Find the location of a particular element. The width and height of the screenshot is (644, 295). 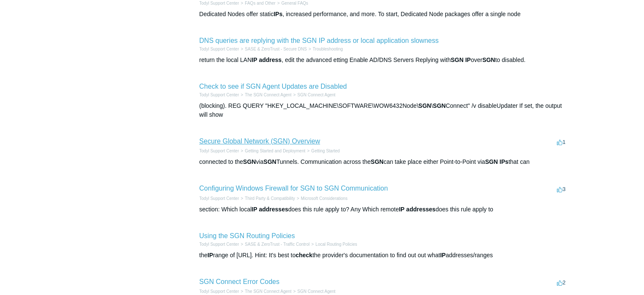

a: SASE & ZeroTrust - Traffic Control is located at coordinates (277, 244).